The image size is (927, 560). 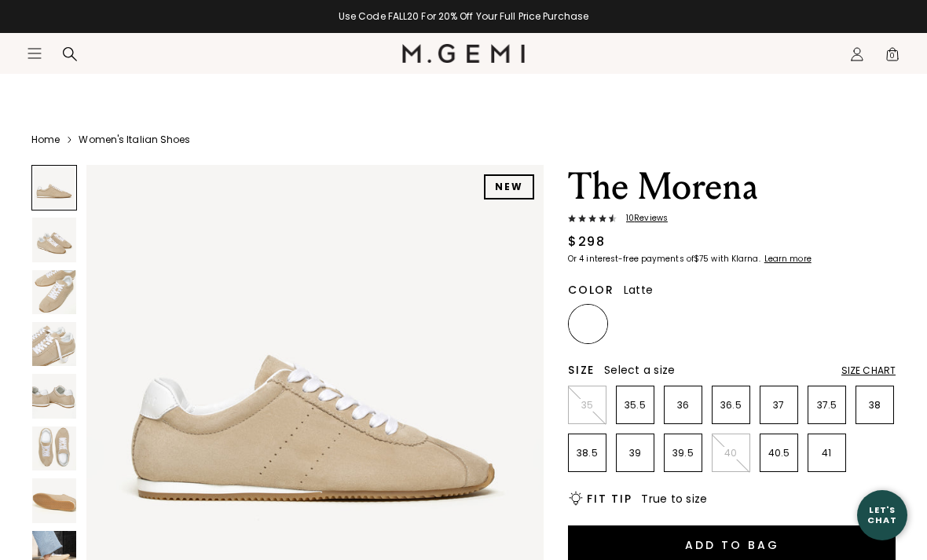 I want to click on div: Size Chart, so click(x=868, y=370).